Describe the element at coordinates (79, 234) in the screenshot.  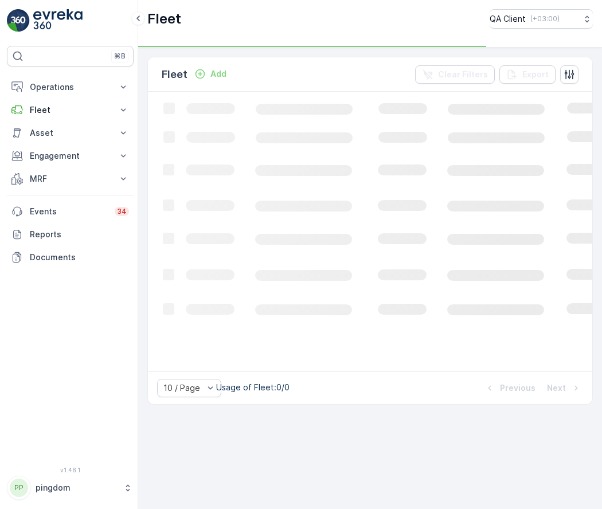
I see `p: Reports` at that location.